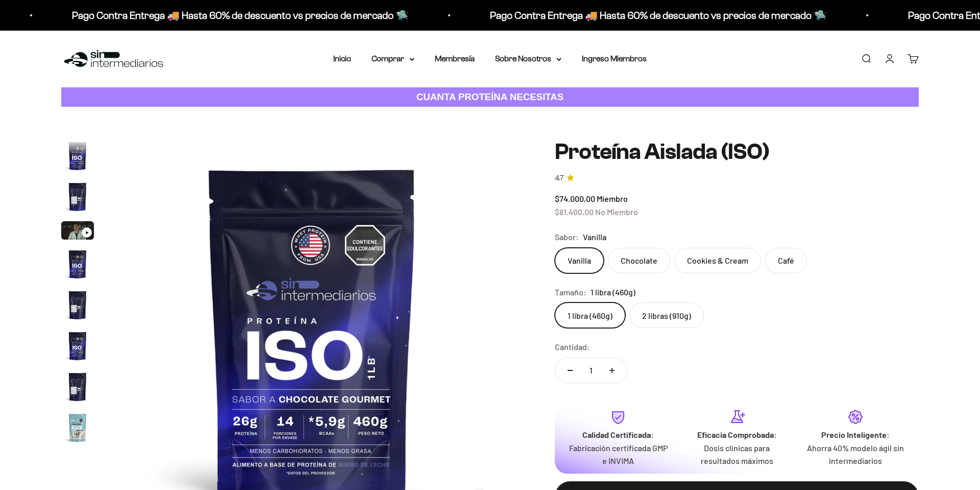 The image size is (980, 490). What do you see at coordinates (78, 157) in the screenshot?
I see `button: Ir al artículo 1` at bounding box center [78, 157].